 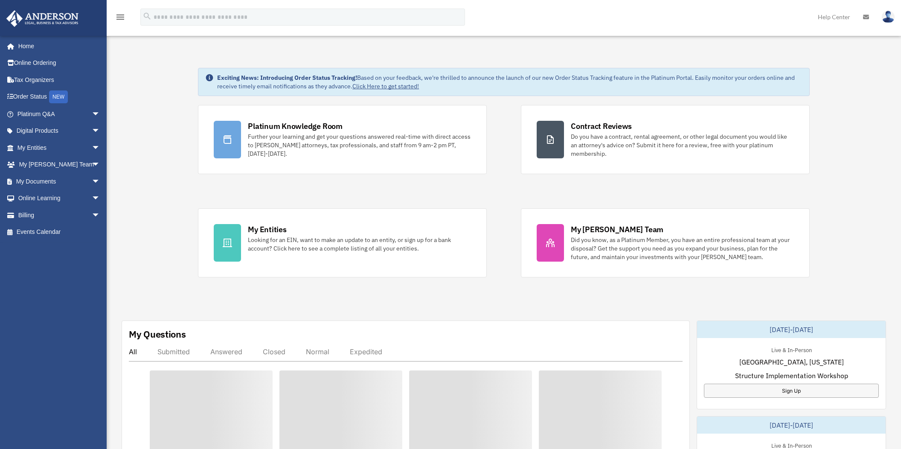 I want to click on a: Click Here to get started!, so click(x=386, y=86).